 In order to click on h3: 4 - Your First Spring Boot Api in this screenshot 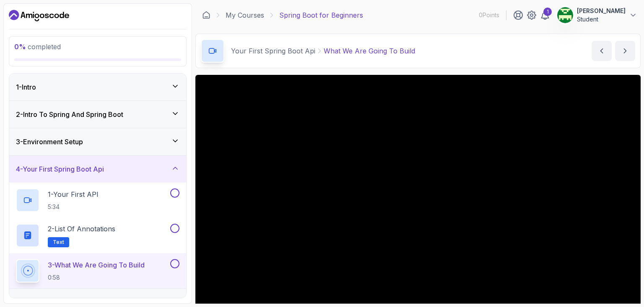, I will do `click(60, 169)`.